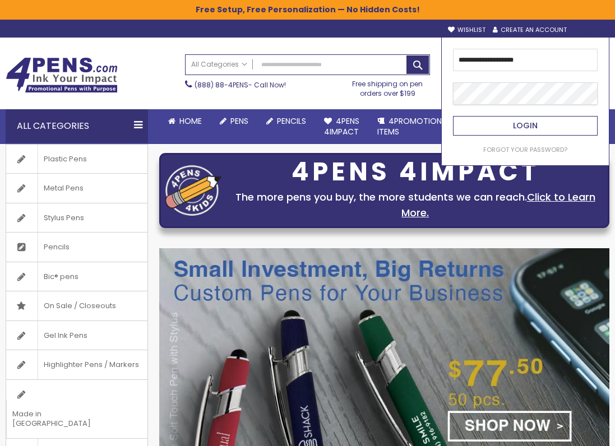 Image resolution: width=615 pixels, height=446 pixels. I want to click on a: Stylus Pens, so click(77, 218).